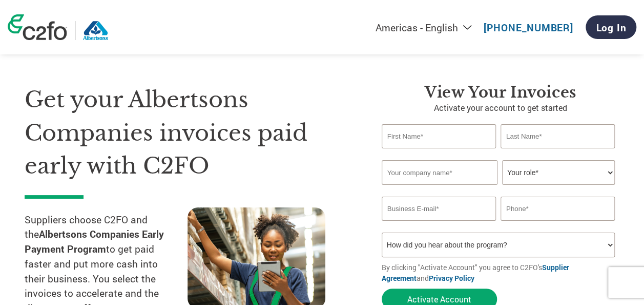 This screenshot has width=644, height=305. What do you see at coordinates (501, 273) in the screenshot?
I see `p: By clicking "Activate Account" you agree to C2FO's and` at bounding box center [501, 273].